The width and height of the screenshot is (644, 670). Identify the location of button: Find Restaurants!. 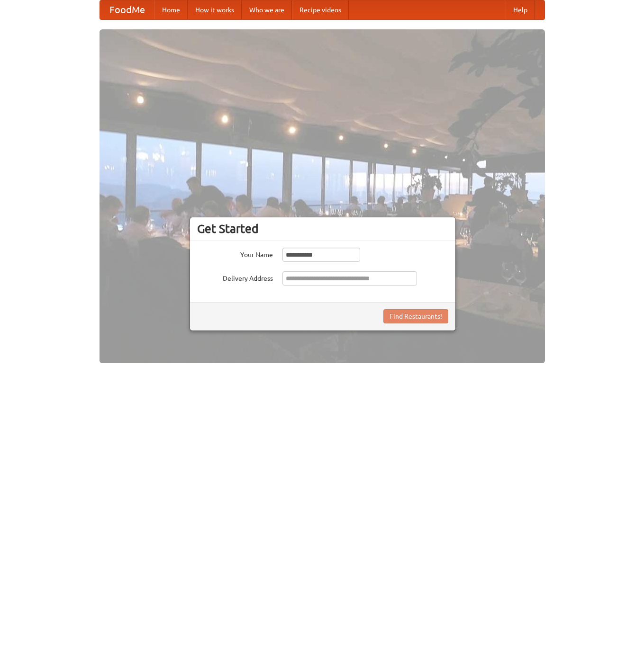
(415, 317).